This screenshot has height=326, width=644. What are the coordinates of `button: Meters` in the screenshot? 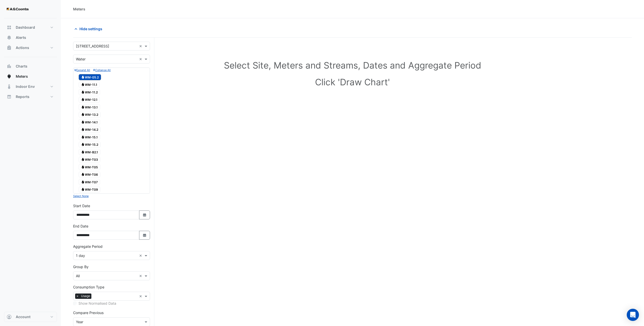 It's located at (30, 77).